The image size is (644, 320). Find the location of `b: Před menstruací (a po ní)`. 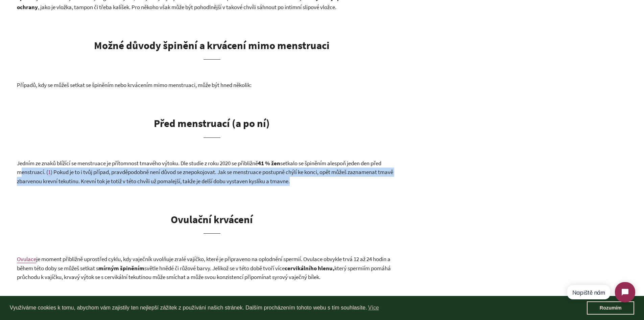

b: Před menstruací (a po ní) is located at coordinates (212, 123).